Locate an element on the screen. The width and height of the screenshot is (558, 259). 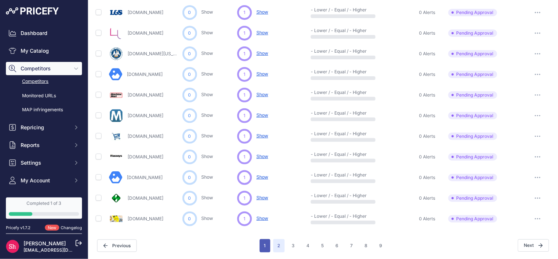
button: Previous is located at coordinates (117, 246).